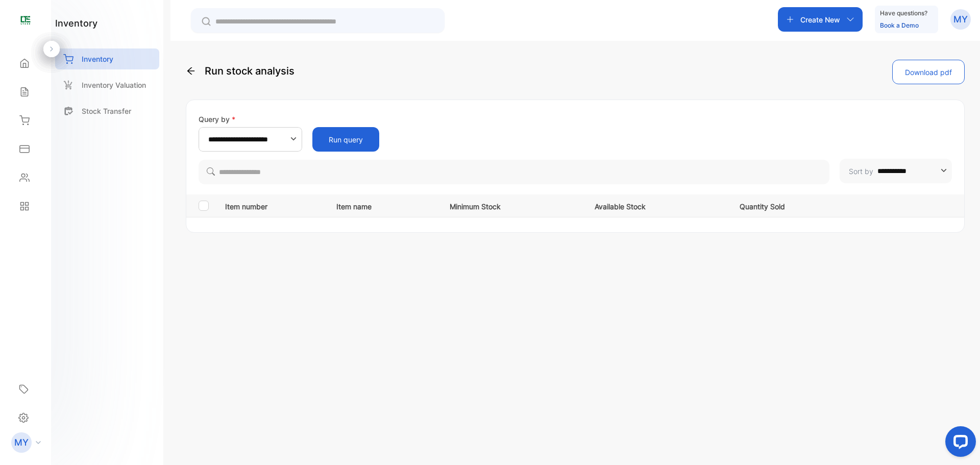  Describe the element at coordinates (512, 205) in the screenshot. I see `p: Minimum Stock` at that location.